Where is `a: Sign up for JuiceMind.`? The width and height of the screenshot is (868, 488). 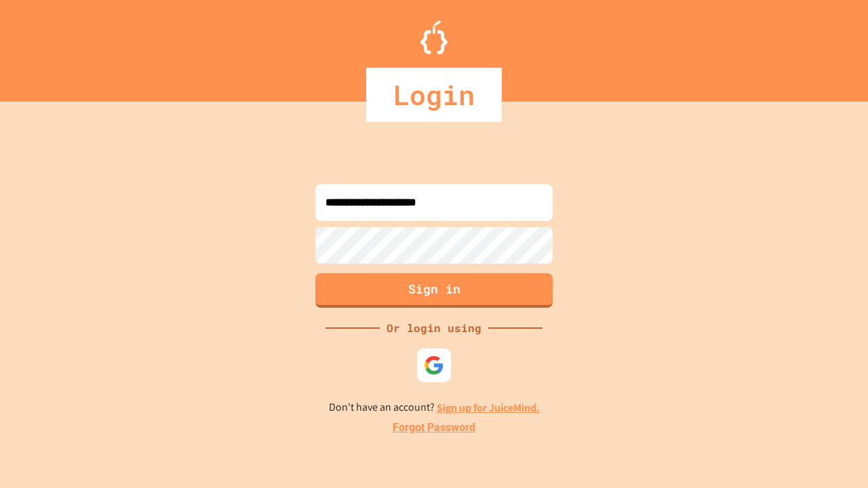 a: Sign up for JuiceMind. is located at coordinates (488, 407).